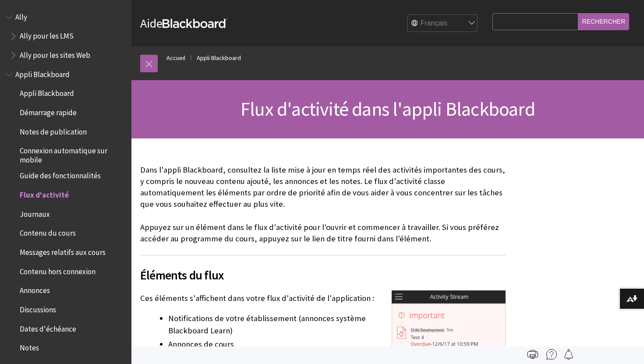 The image size is (644, 364). Describe the element at coordinates (195, 23) in the screenshot. I see `strong: Blackboard` at that location.